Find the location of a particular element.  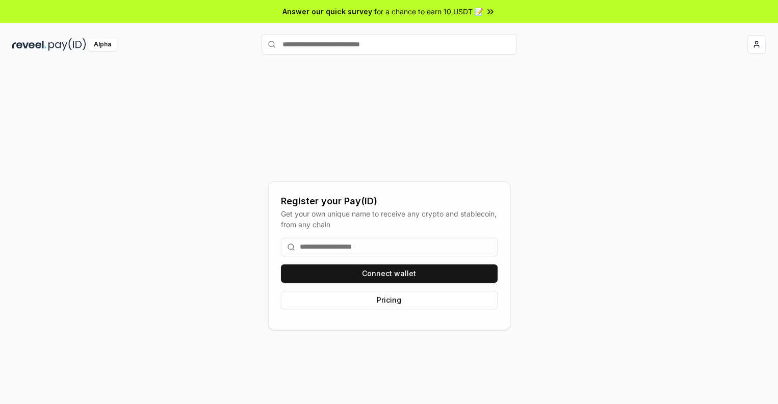

div: Get your own unique name to receive any crypto and stablecoin, from any chain is located at coordinates (389, 219).